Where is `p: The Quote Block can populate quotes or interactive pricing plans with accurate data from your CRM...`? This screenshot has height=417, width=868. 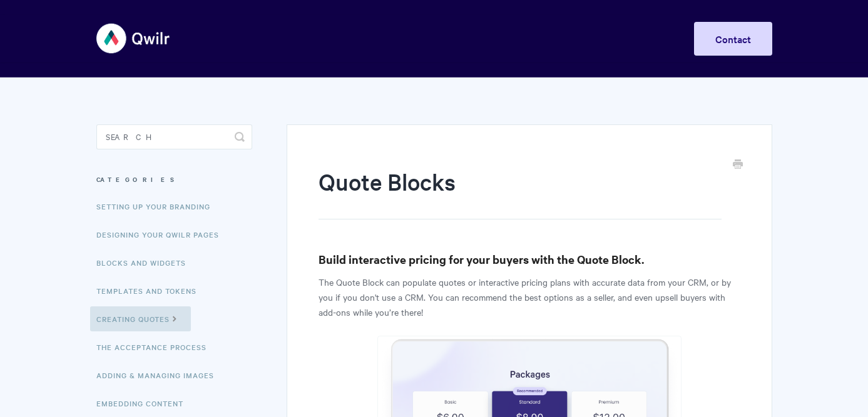 p: The Quote Block can populate quotes or interactive pricing plans with accurate data from your CRM... is located at coordinates (529, 297).